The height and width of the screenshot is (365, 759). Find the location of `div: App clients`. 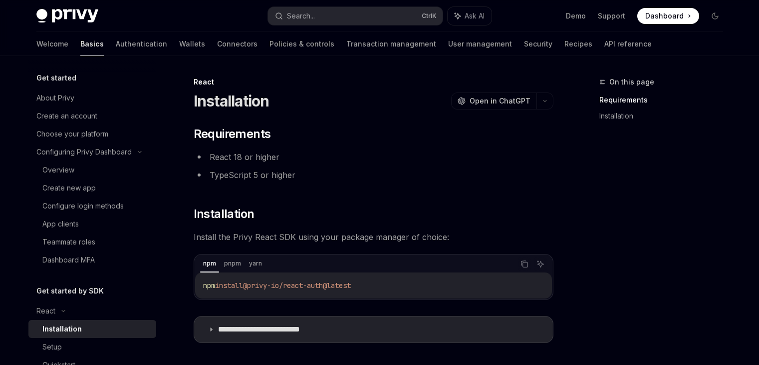

div: App clients is located at coordinates (60, 224).